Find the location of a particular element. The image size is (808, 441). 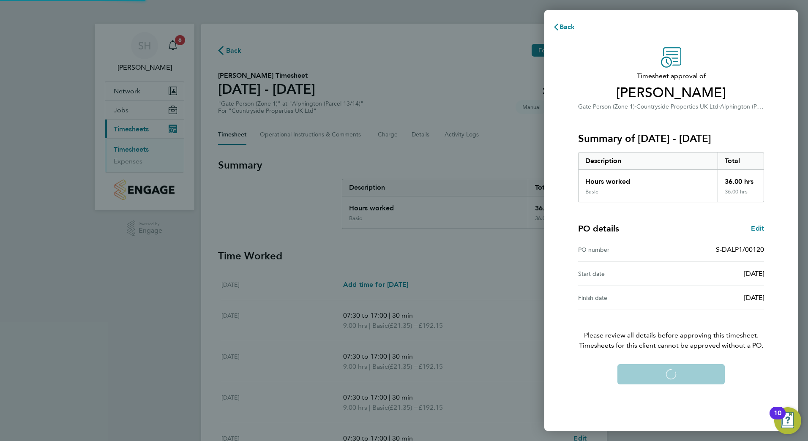

h4: PO details is located at coordinates (599, 229).